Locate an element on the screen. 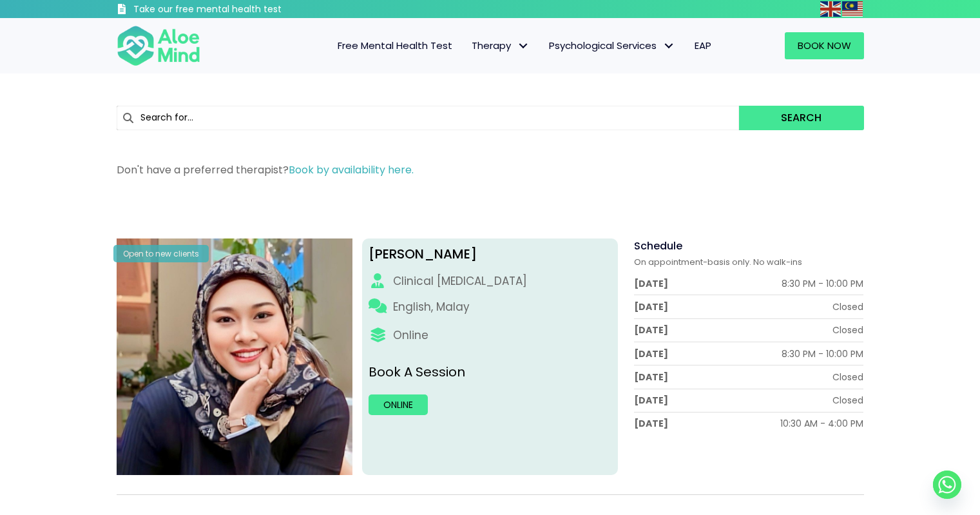 The height and width of the screenshot is (515, 980). h3: Take our free mental health test is located at coordinates (242, 9).